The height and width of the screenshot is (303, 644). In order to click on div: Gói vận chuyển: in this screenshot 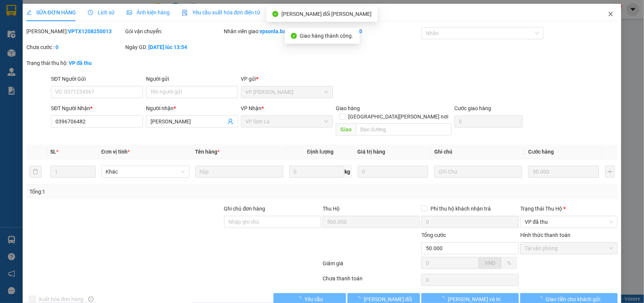, I will do `click(174, 31)`.